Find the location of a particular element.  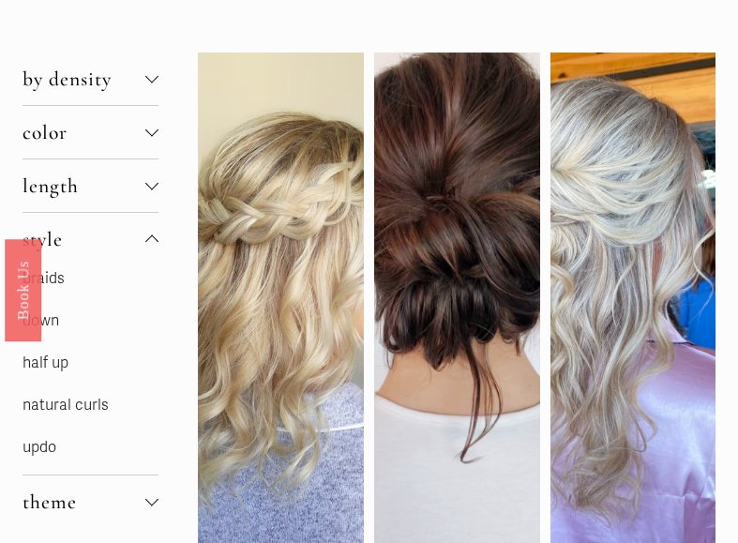

span: style is located at coordinates (83, 239).